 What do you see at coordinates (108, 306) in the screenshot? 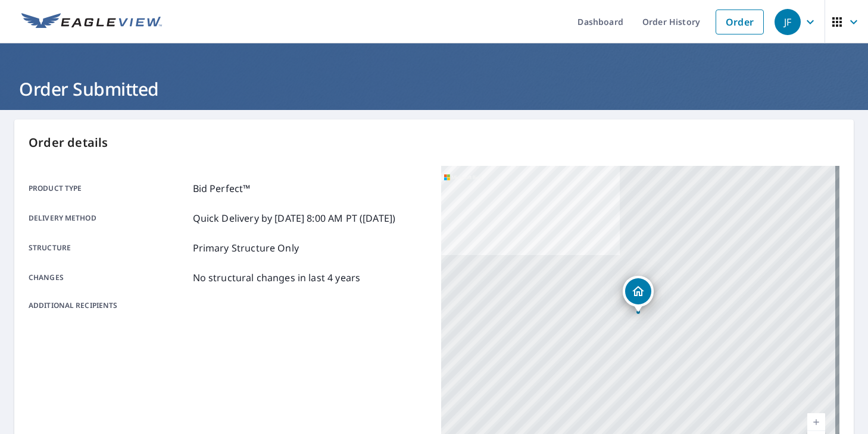
I see `p: Additional recipients` at bounding box center [108, 306].